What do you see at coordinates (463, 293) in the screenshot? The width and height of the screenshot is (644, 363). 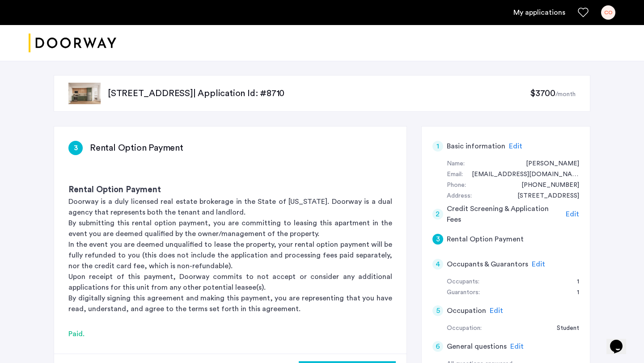 I see `div: Guarantors:` at bounding box center [463, 293].